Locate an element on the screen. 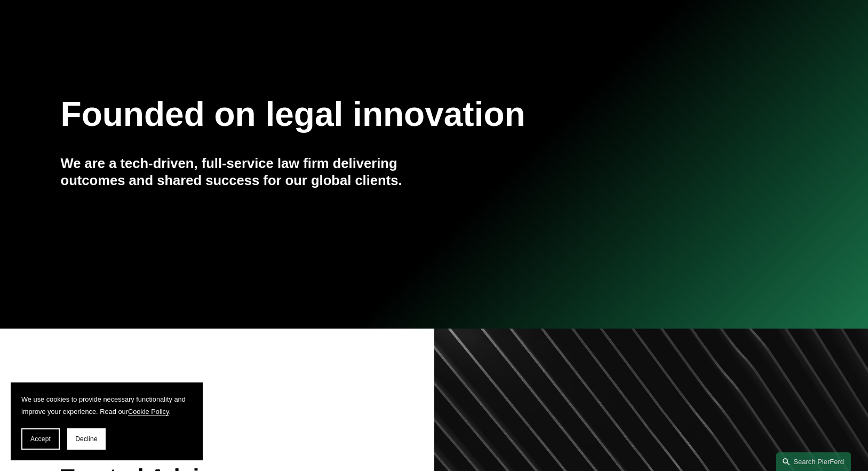 The height and width of the screenshot is (471, 868). span: Decline is located at coordinates (86, 439).